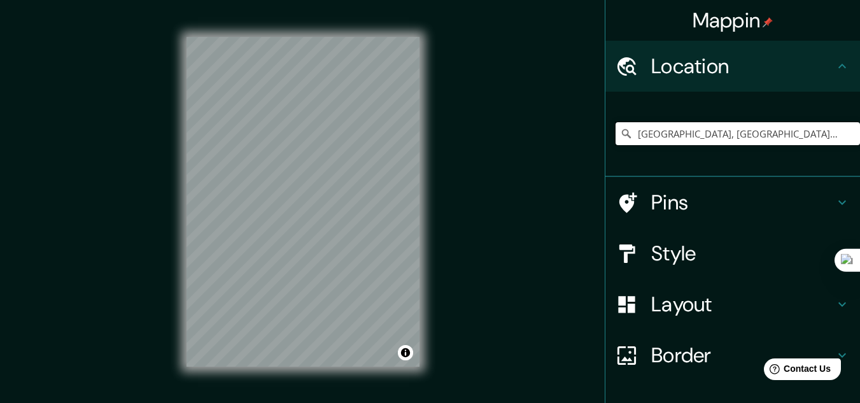 The image size is (860, 403). Describe the element at coordinates (303, 202) in the screenshot. I see `canvas: Map` at that location.